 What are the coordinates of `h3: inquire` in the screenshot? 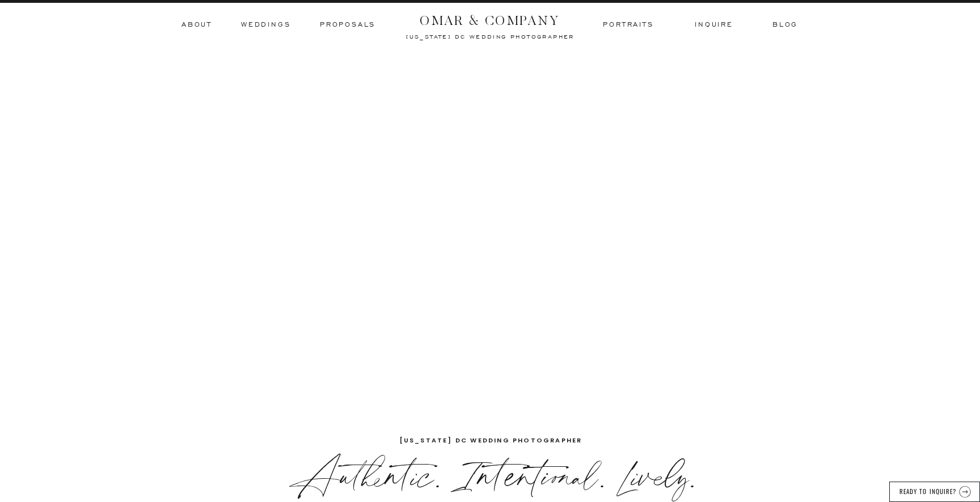 It's located at (714, 25).